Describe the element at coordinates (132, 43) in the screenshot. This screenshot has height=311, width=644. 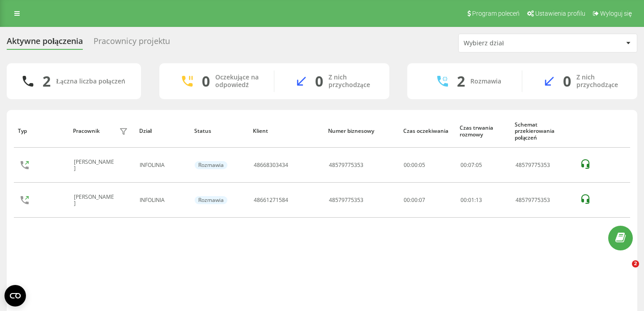
I see `div: Pracownicy projektu` at that location.